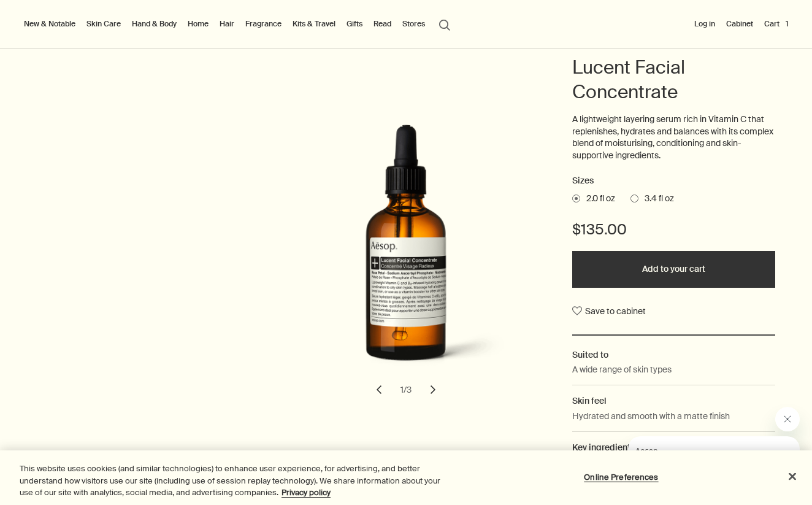 This screenshot has width=812, height=505. Describe the element at coordinates (382, 24) in the screenshot. I see `a: Read` at that location.